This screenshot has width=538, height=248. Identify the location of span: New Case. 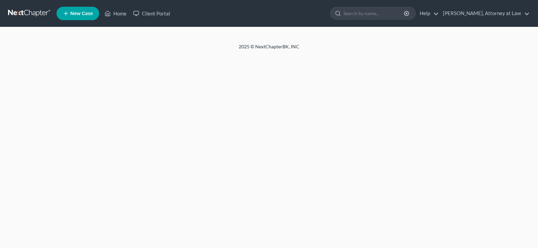
(81, 13).